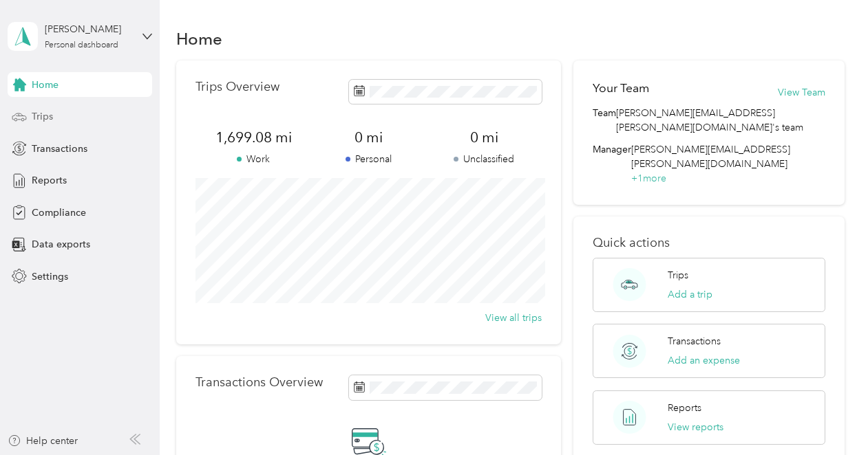  Describe the element at coordinates (253, 137) in the screenshot. I see `span: 1,699.08 mi` at that location.